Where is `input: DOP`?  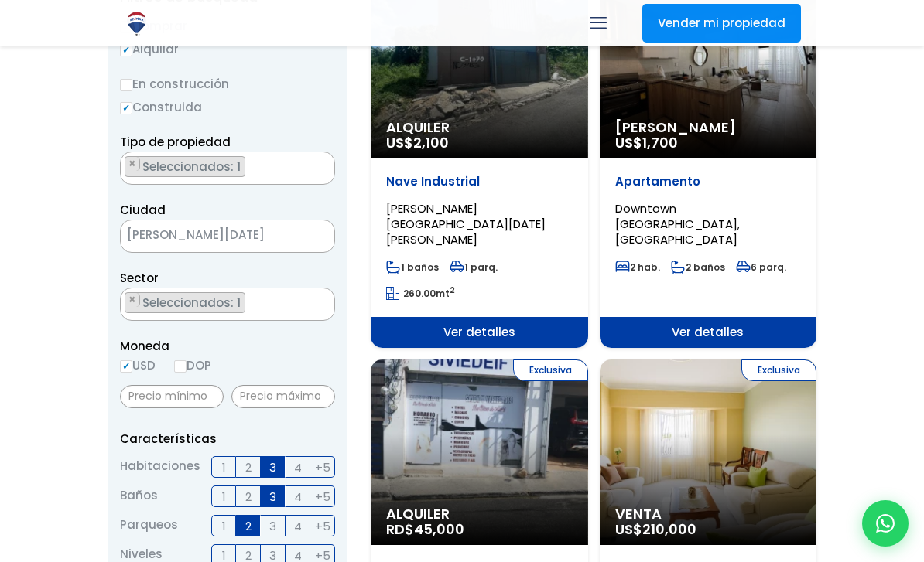 input: DOP is located at coordinates (180, 366).